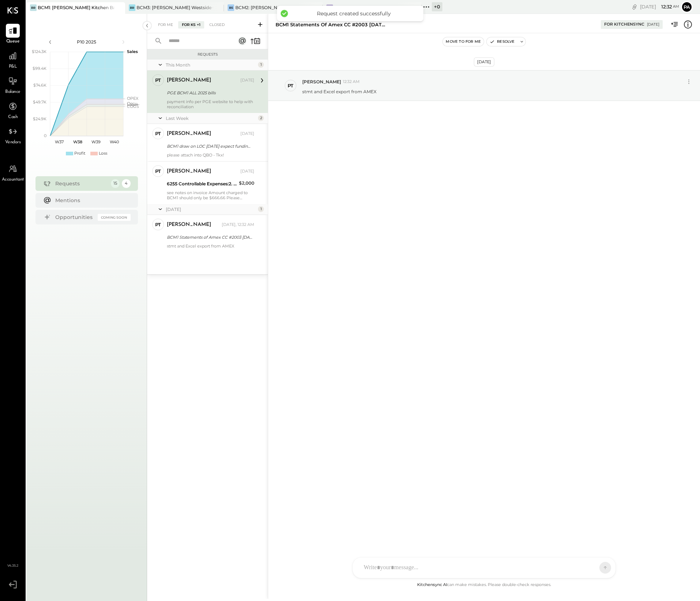 This screenshot has height=601, width=700. Describe the element at coordinates (330, 7) in the screenshot. I see `div: BB` at that location.